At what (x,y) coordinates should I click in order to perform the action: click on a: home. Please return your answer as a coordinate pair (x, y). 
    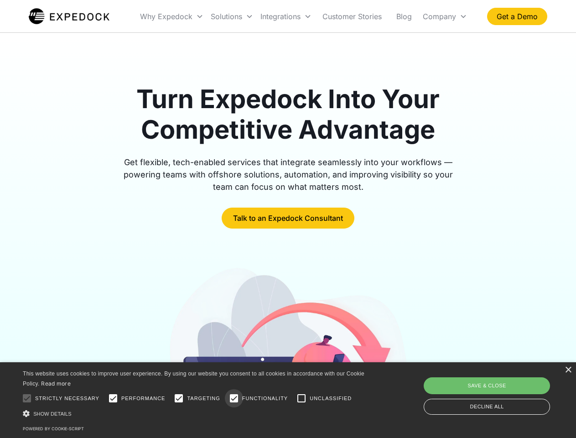
    Looking at the image, I should click on (69, 16).